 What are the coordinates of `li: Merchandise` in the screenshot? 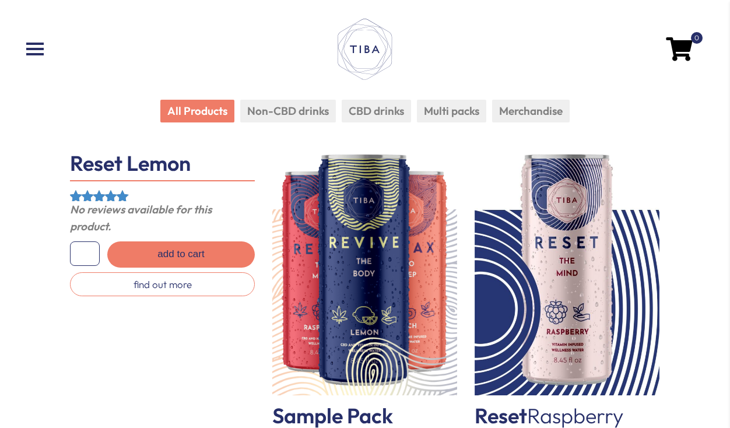 It's located at (531, 111).